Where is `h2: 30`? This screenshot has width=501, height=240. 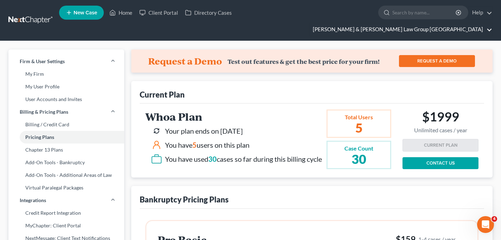
h2: 30 is located at coordinates (359, 159).